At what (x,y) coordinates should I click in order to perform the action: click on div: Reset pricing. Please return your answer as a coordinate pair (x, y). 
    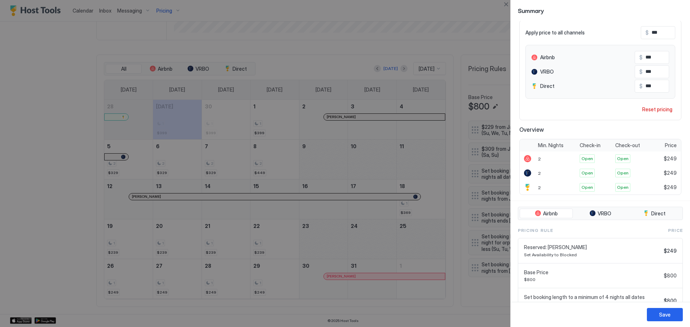
    Looking at the image, I should click on (657, 109).